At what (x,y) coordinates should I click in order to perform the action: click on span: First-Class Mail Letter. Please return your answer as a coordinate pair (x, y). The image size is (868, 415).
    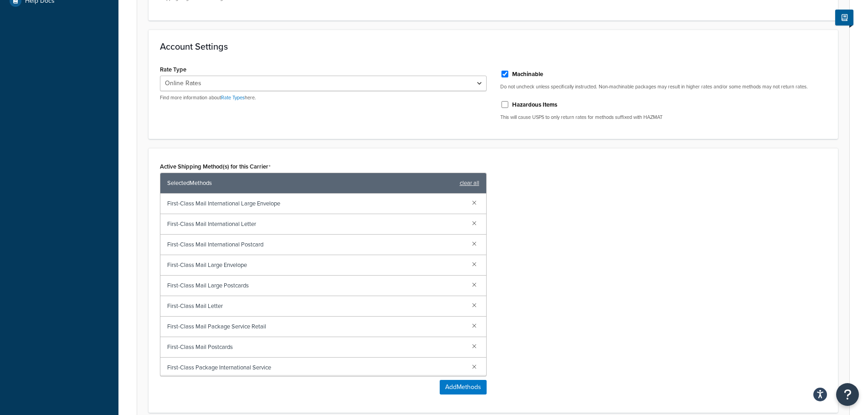
    Looking at the image, I should click on (316, 306).